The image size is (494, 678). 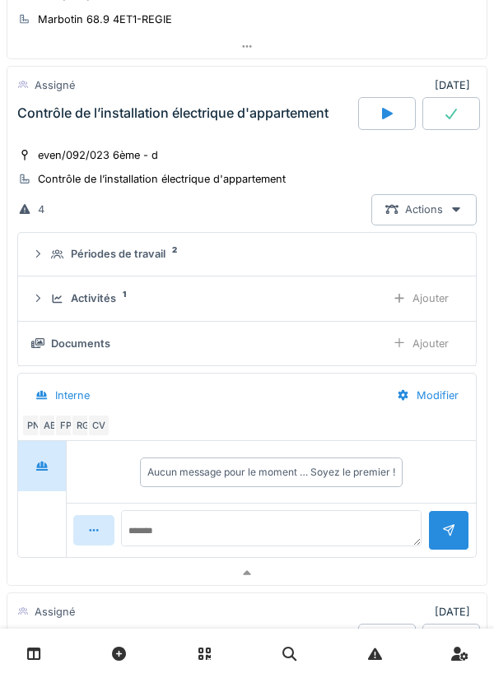 I want to click on div: RG, so click(x=82, y=426).